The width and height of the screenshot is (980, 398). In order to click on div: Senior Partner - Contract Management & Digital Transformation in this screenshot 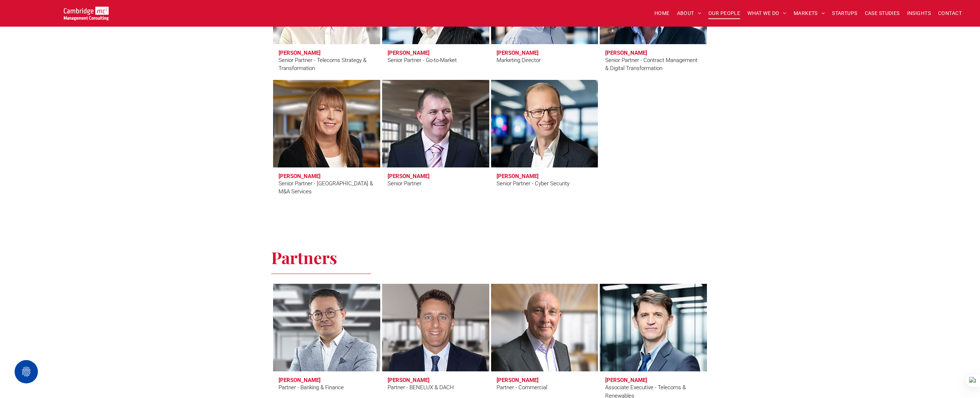, I will do `click(653, 64)`.